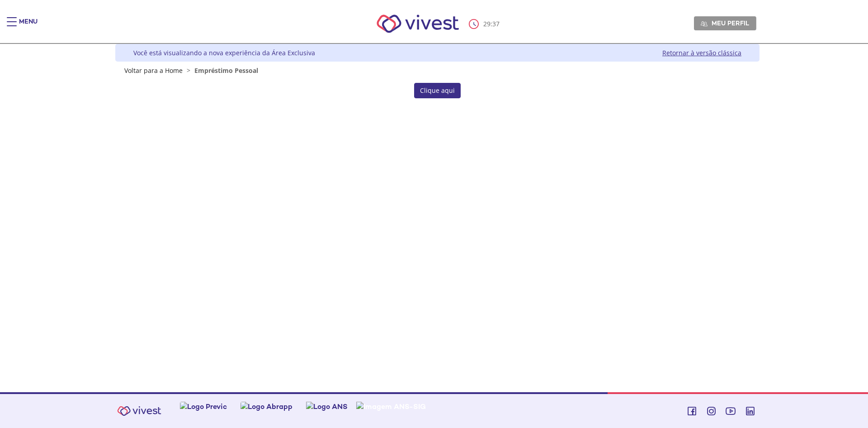 Image resolution: width=868 pixels, height=428 pixels. Describe the element at coordinates (730, 23) in the screenshot. I see `span: Meu perfil` at that location.